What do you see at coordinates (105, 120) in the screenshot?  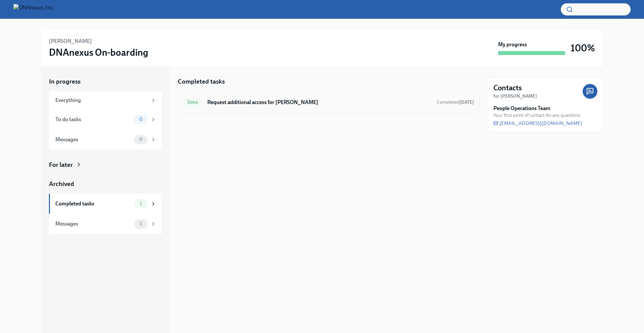 I see `a: To do tasks0` at bounding box center [105, 120].